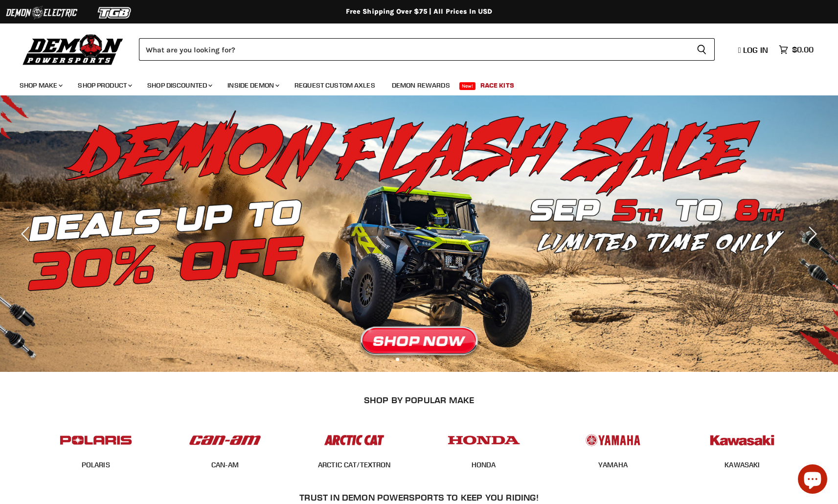  I want to click on span: CAN-AM, so click(225, 466).